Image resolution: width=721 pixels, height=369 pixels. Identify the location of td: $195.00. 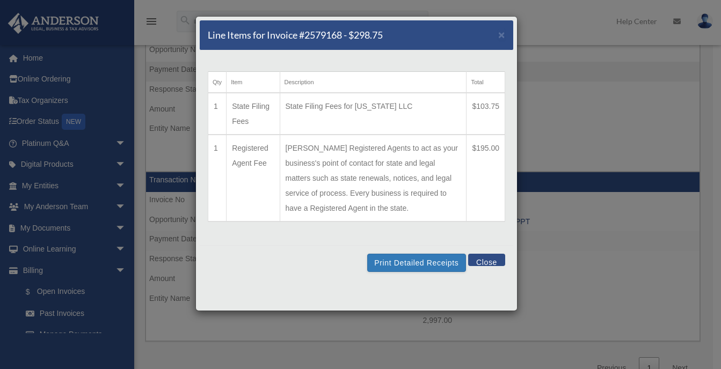
(486, 178).